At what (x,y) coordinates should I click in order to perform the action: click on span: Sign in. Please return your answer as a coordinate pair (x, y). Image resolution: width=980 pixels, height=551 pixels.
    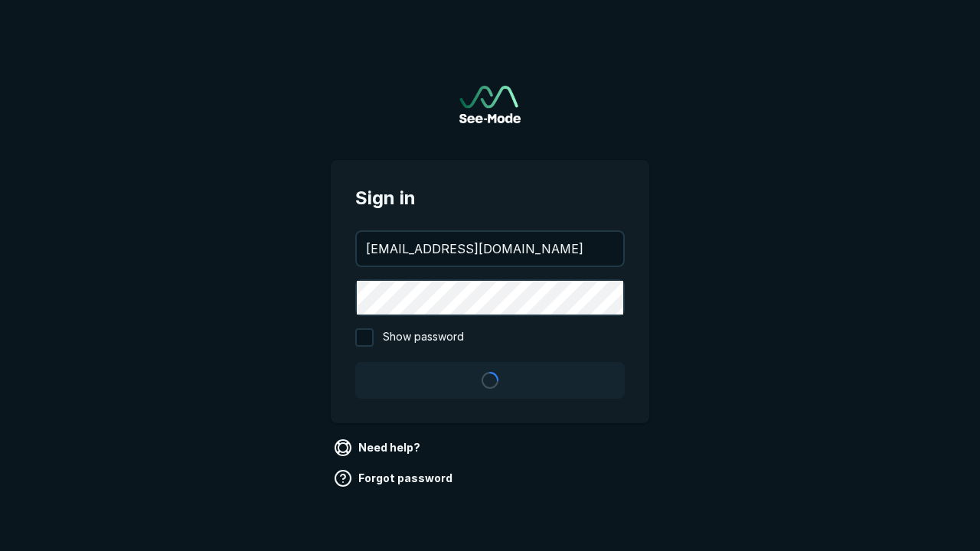
    Looking at the image, I should click on (490, 199).